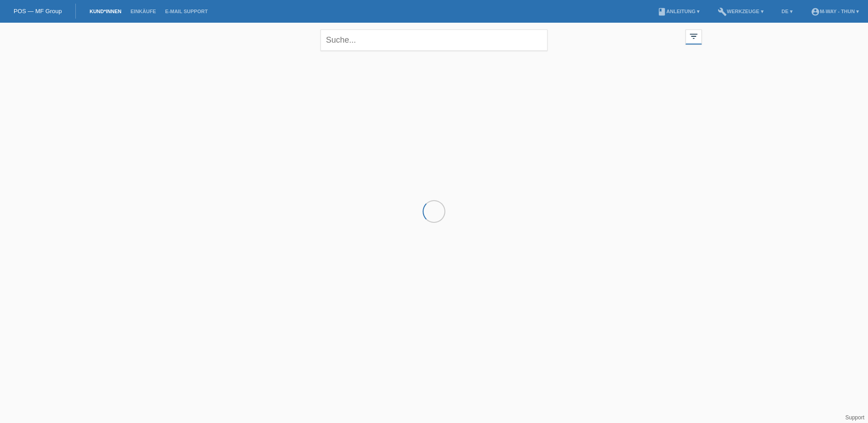  I want to click on a: Einkäufe, so click(143, 12).